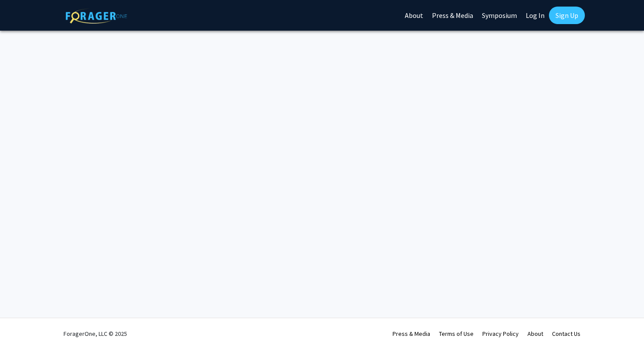 The width and height of the screenshot is (644, 349). I want to click on a: Contact Us, so click(566, 334).